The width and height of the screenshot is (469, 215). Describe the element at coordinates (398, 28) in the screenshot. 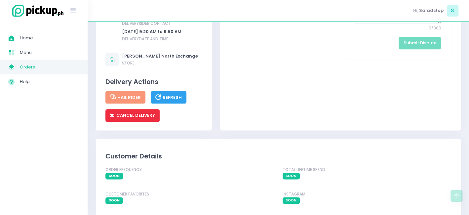

I see `span: 0 / 300` at that location.